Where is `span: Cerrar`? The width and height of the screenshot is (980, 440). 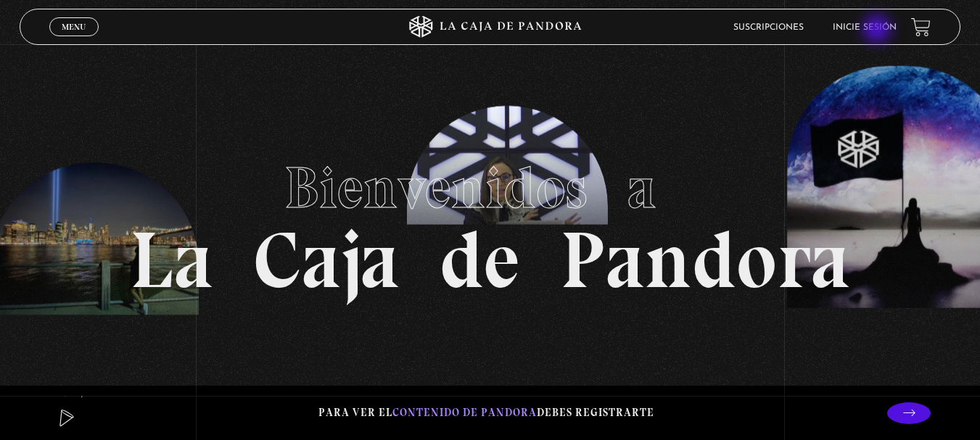
span: Cerrar is located at coordinates (74, 40).